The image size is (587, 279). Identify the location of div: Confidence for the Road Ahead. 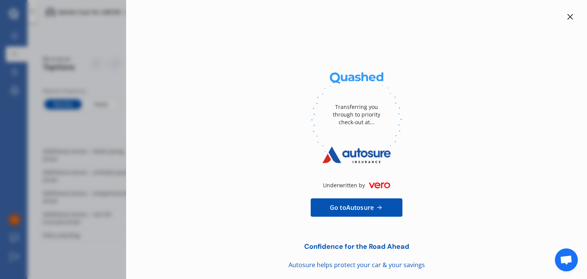
(357, 247).